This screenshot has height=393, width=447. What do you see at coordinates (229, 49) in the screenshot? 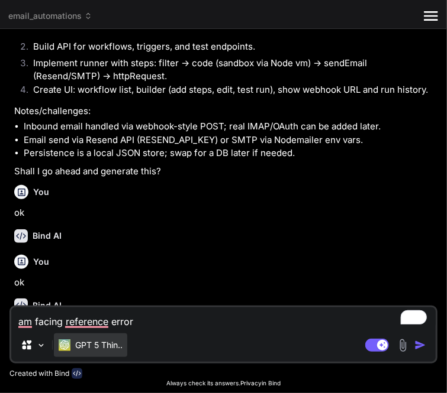
I see `li: Build API for workflows, triggers, and test endpoints.` at bounding box center [229, 49].